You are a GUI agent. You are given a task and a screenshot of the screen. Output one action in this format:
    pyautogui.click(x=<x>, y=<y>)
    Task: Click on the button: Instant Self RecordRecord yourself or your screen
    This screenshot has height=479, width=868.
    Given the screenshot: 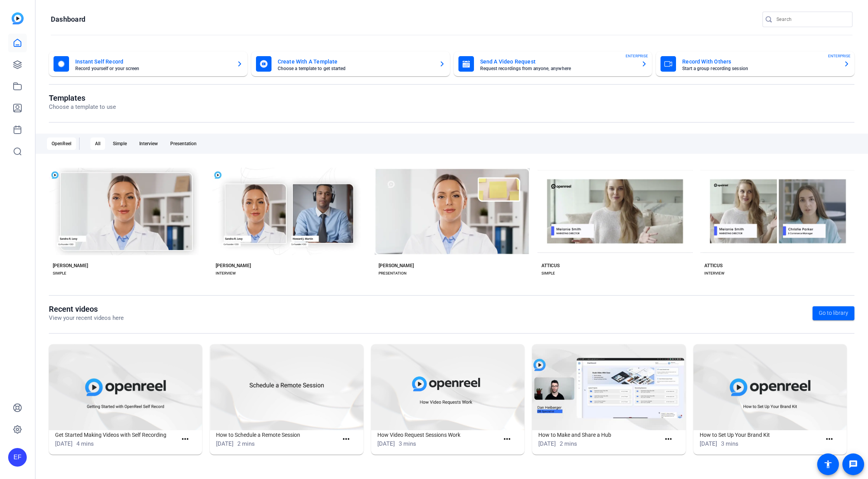 What is the action you would take?
    pyautogui.click(x=148, y=64)
    